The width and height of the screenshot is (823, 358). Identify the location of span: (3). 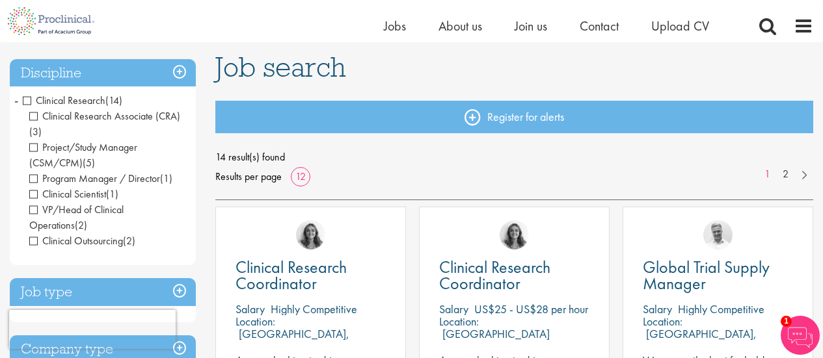
(35, 131).